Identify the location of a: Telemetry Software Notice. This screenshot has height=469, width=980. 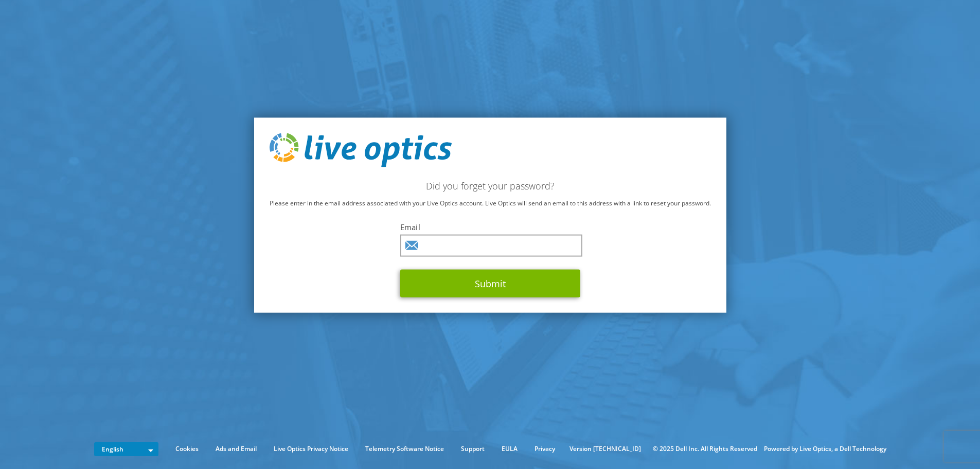
(404, 449).